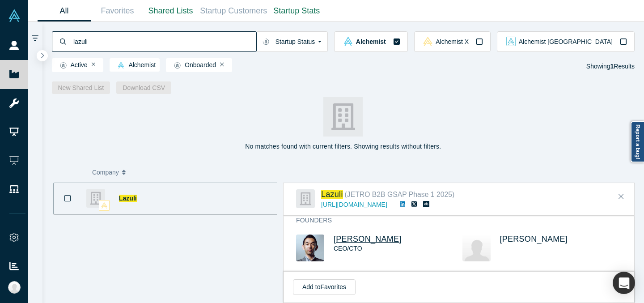 This screenshot has height=303, width=644. Describe the element at coordinates (456, 220) in the screenshot. I see `h3: Founders` at that location.